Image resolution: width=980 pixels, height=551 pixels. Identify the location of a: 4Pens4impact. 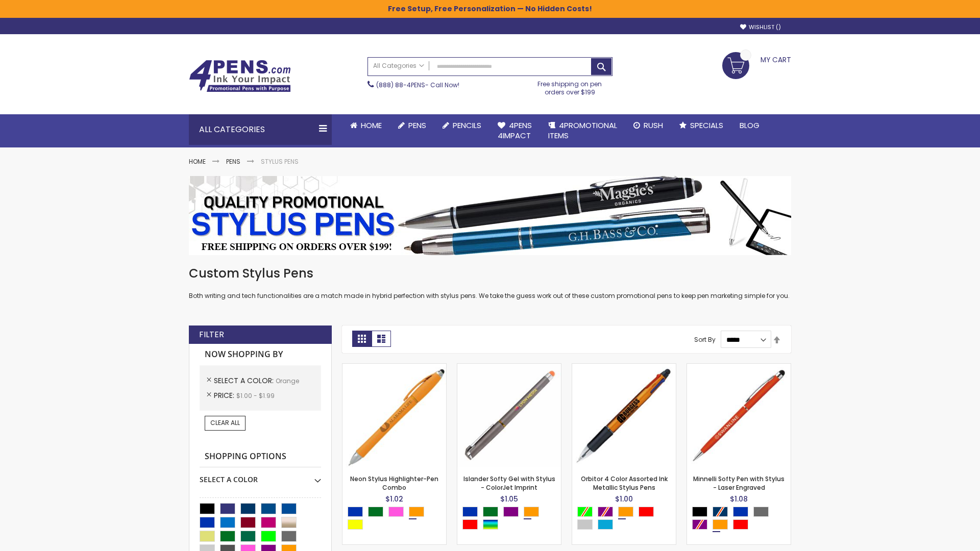
(515, 130).